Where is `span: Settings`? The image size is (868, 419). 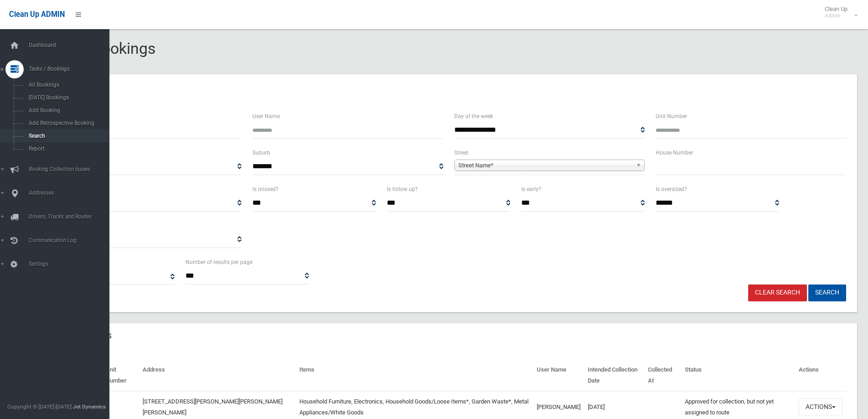 span: Settings is located at coordinates (71, 264).